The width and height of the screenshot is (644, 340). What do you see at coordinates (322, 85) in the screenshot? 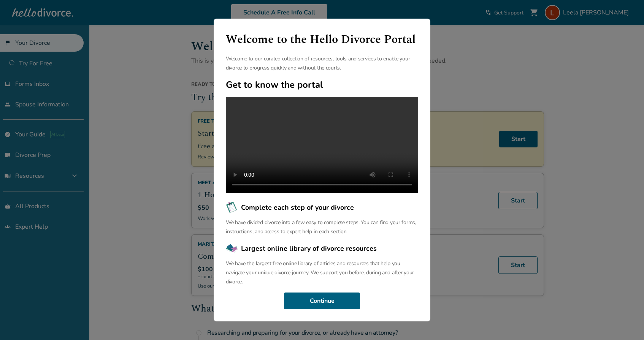
I see `h2: Get to know the portal` at bounding box center [322, 85].